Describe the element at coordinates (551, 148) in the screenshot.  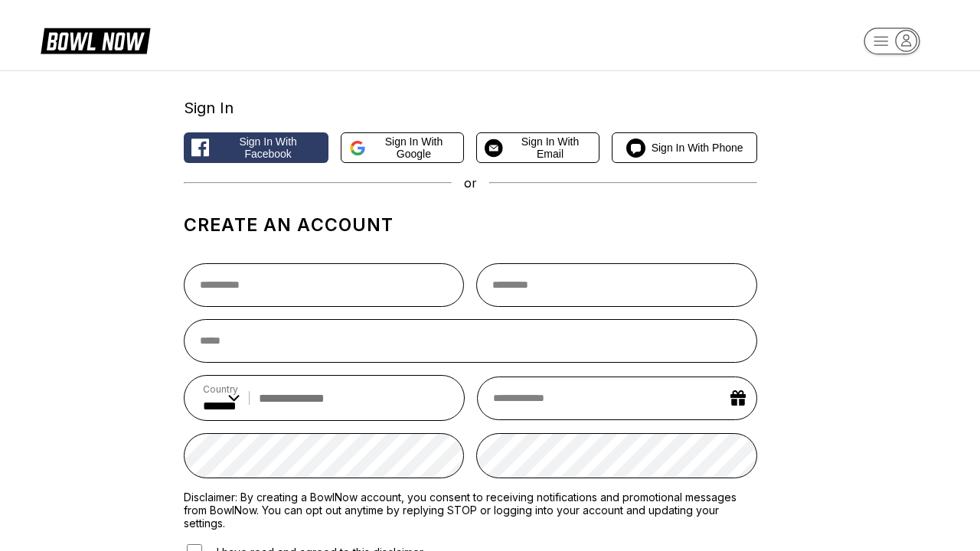
I see `span: Sign in with Email` at that location.